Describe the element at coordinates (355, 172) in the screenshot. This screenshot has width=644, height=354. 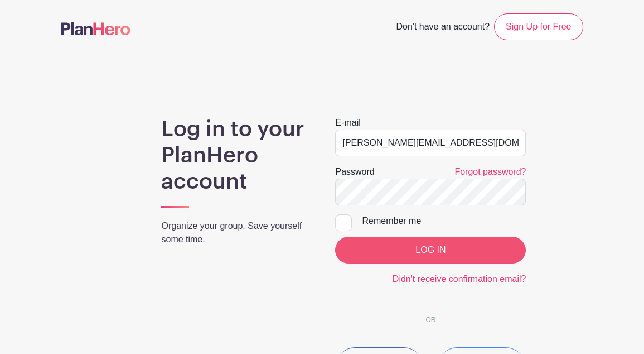
I see `label: Password` at that location.